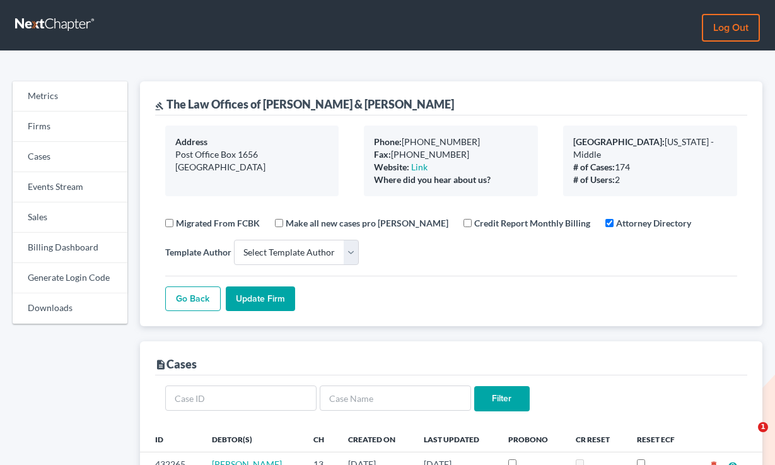 Image resolution: width=775 pixels, height=465 pixels. What do you see at coordinates (161, 364) in the screenshot?
I see `i: description` at bounding box center [161, 364].